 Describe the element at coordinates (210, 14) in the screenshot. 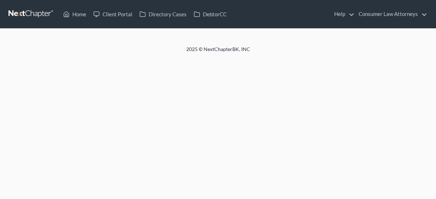

I see `a: DebtorCC` at that location.